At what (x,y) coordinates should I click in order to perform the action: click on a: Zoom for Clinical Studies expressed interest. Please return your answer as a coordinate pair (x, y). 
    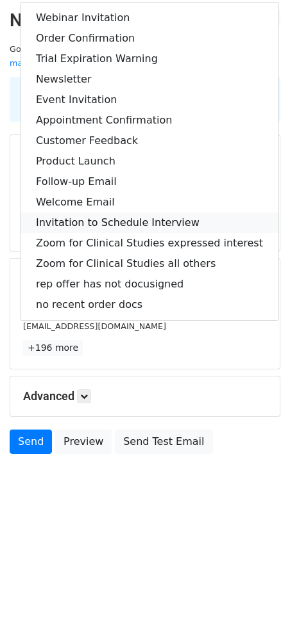
    Looking at the image, I should click on (149, 244).